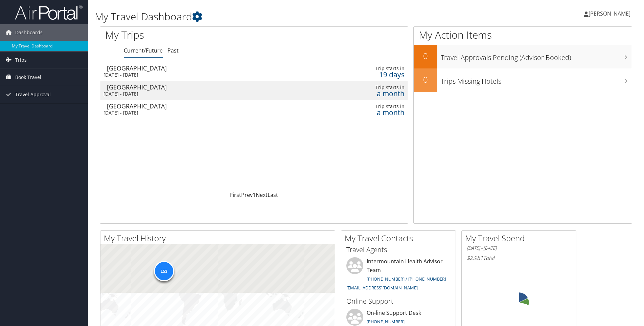 Image resolution: width=644 pixels, height=326 pixels. Describe the element at coordinates (28, 77) in the screenshot. I see `span: Book Travel` at that location.